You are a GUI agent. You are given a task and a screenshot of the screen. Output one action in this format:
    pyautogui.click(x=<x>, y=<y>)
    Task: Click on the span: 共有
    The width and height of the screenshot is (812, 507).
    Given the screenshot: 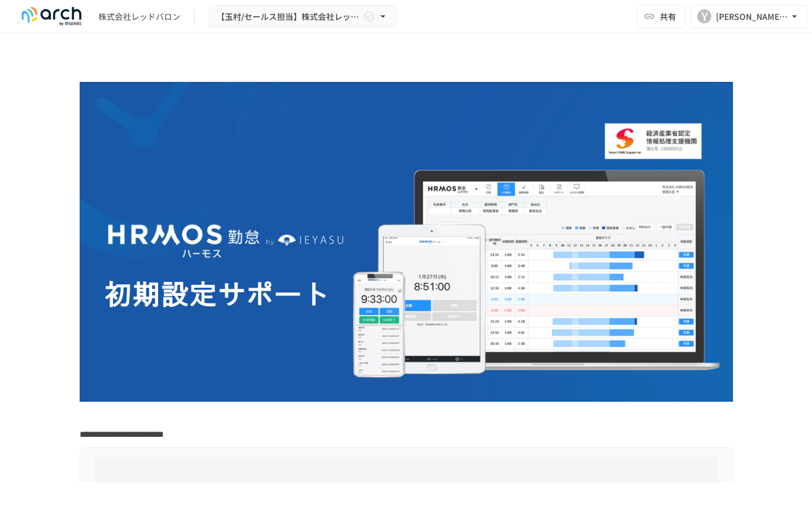 What is the action you would take?
    pyautogui.click(x=668, y=17)
    